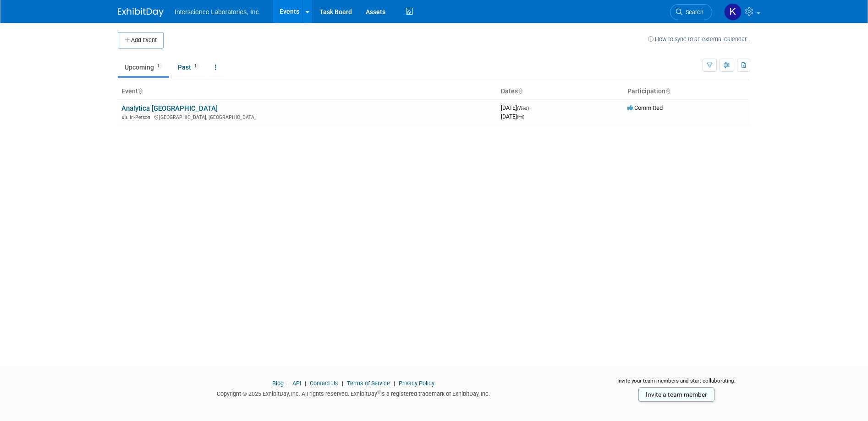 The image size is (868, 421). What do you see at coordinates (523, 108) in the screenshot?
I see `span: (Wed)` at bounding box center [523, 108].